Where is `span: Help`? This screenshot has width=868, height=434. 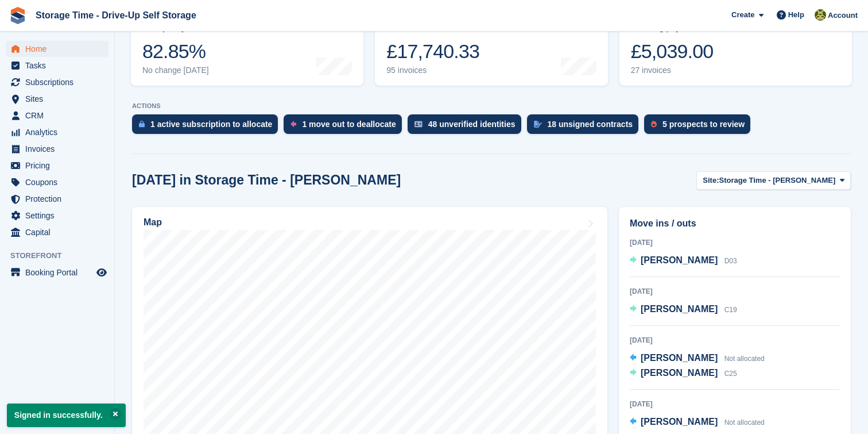 span: Help is located at coordinates (796, 15).